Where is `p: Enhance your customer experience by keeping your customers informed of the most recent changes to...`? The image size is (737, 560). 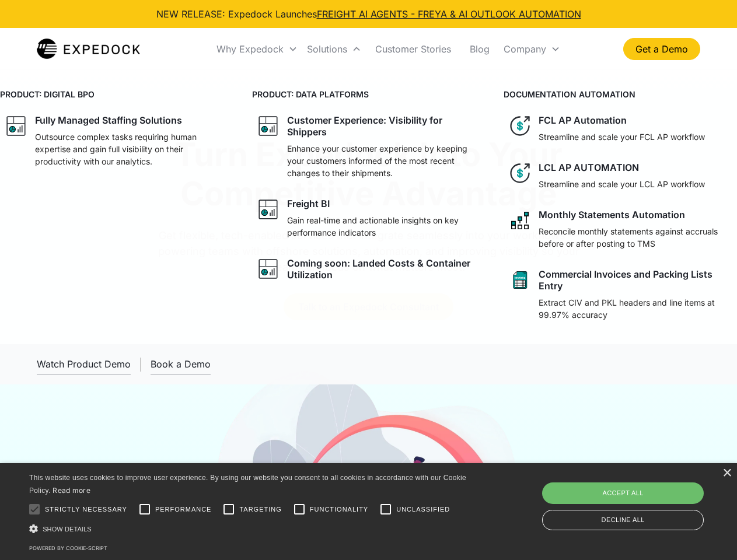
p: Enhance your customer experience by keeping your customers informed of the most recent changes to... is located at coordinates (384, 160).